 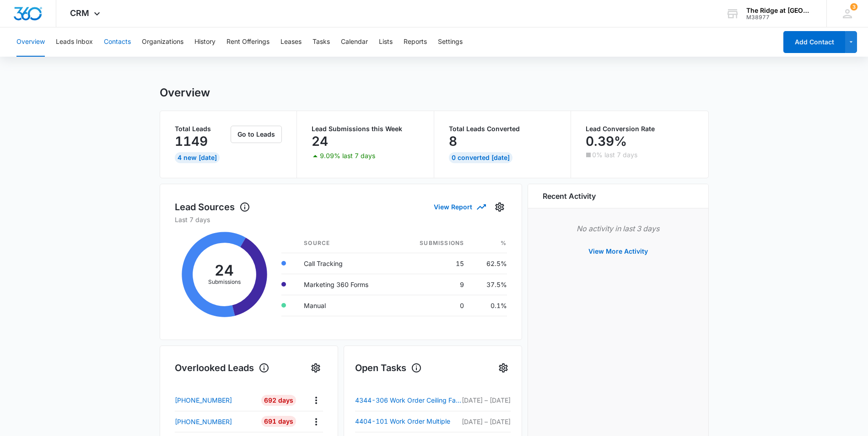 I want to click on button: Leads Inbox, so click(x=74, y=42).